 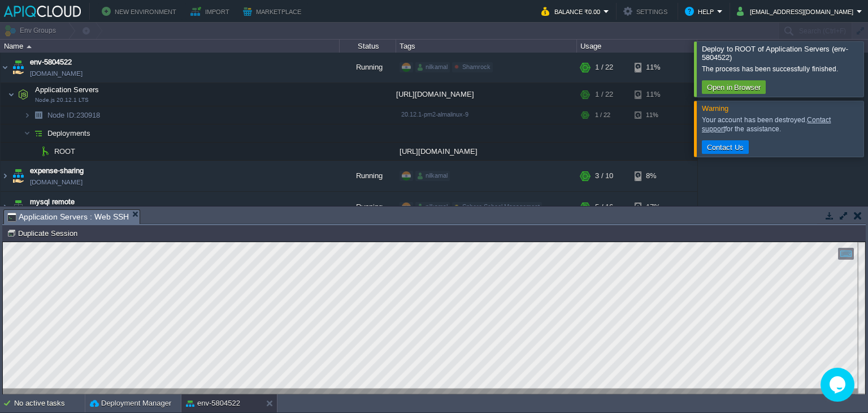 I want to click on span: mysql remote, so click(x=52, y=201).